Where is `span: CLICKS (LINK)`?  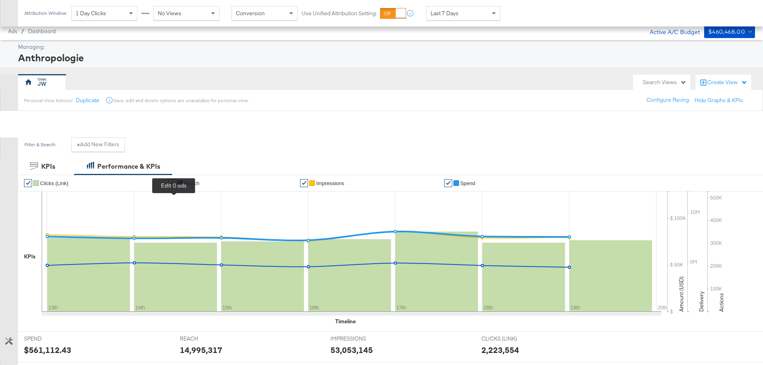 span: CLICKS (LINK) is located at coordinates (512, 339).